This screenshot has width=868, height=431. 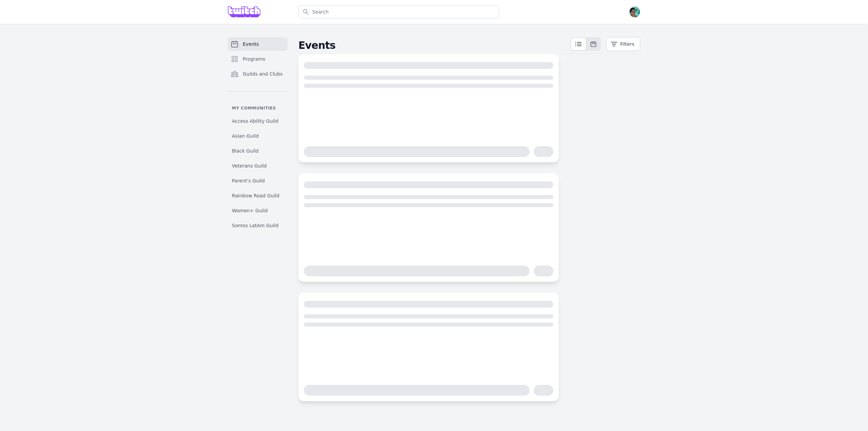 What do you see at coordinates (258, 136) in the screenshot?
I see `a: Asian Guild` at bounding box center [258, 136].